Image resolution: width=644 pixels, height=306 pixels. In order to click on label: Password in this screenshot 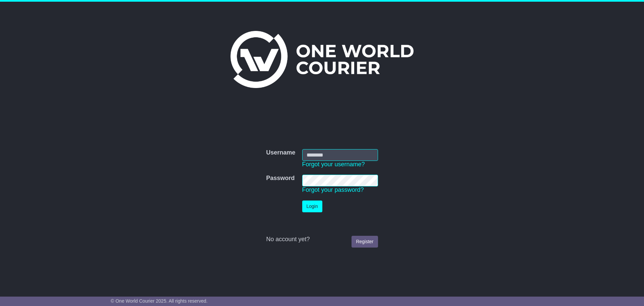, I will do `click(280, 178)`.